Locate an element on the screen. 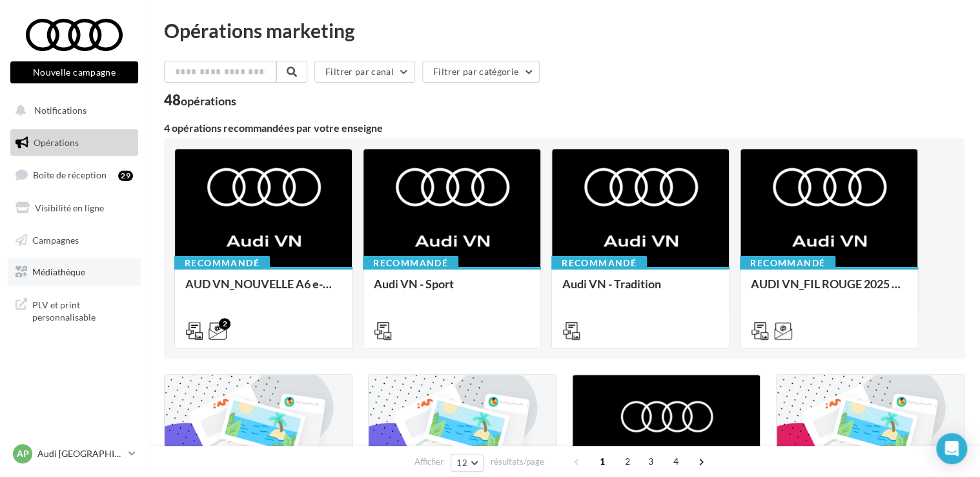 The width and height of the screenshot is (980, 477). span: PLV et print personnalisable is located at coordinates (83, 310).